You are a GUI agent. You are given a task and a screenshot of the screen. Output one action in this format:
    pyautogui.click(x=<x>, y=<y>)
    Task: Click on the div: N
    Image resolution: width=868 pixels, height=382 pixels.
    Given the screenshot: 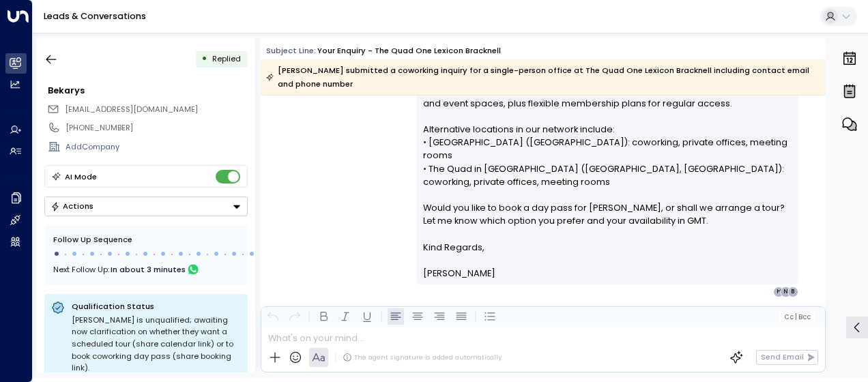 What is the action you would take?
    pyautogui.click(x=786, y=292)
    